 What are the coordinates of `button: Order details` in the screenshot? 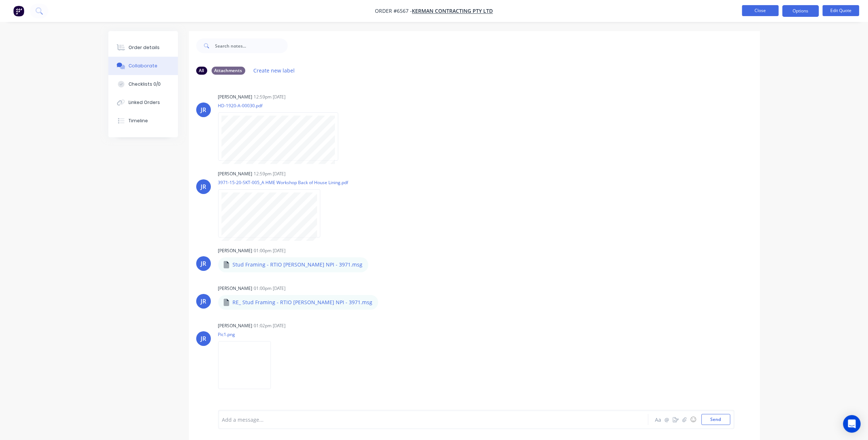 It's located at (143, 47).